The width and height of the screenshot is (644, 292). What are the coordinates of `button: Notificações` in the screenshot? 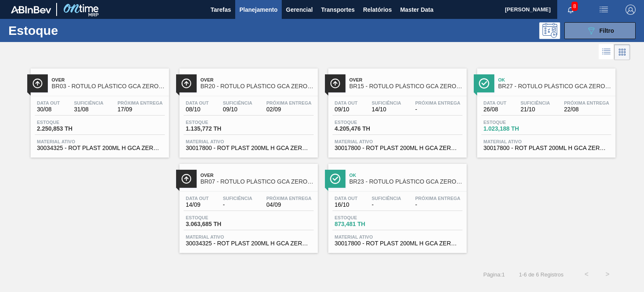 It's located at (571, 10).